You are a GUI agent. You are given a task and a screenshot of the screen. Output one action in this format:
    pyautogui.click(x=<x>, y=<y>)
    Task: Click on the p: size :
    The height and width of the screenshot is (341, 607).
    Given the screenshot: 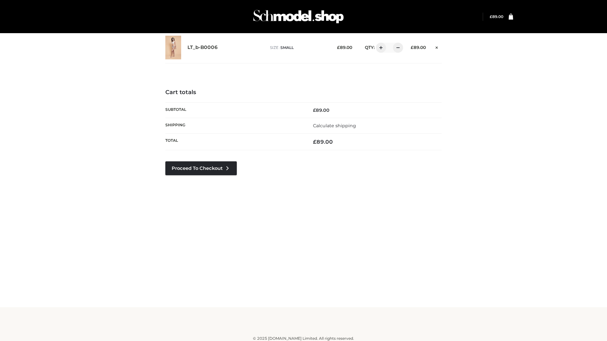 What is the action you would take?
    pyautogui.click(x=298, y=48)
    